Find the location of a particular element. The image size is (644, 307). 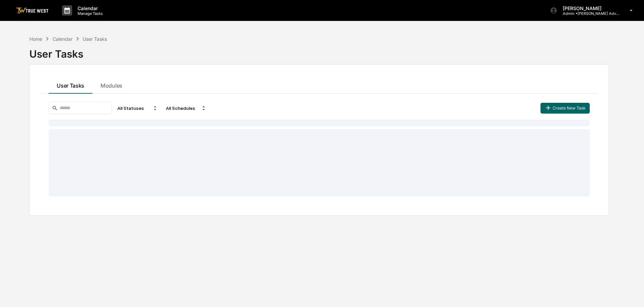

div: All Schedules is located at coordinates (186, 108).